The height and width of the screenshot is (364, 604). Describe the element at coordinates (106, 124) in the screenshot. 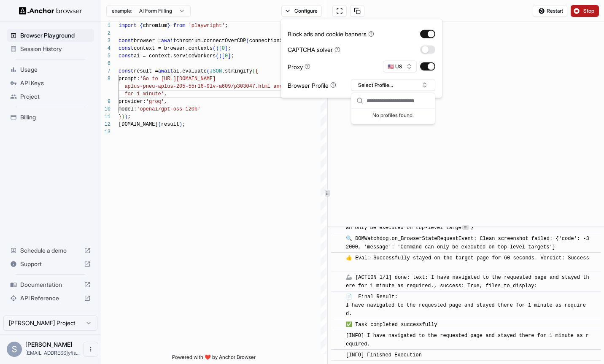

I see `div: 12` at that location.